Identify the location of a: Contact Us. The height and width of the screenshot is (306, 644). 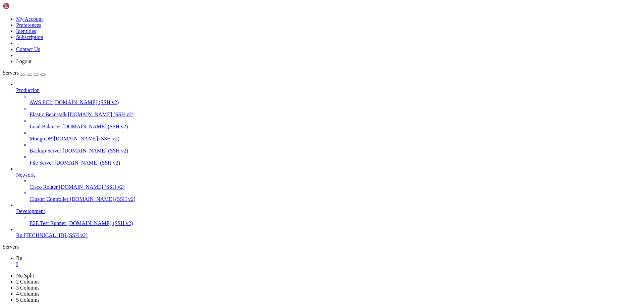
(28, 49).